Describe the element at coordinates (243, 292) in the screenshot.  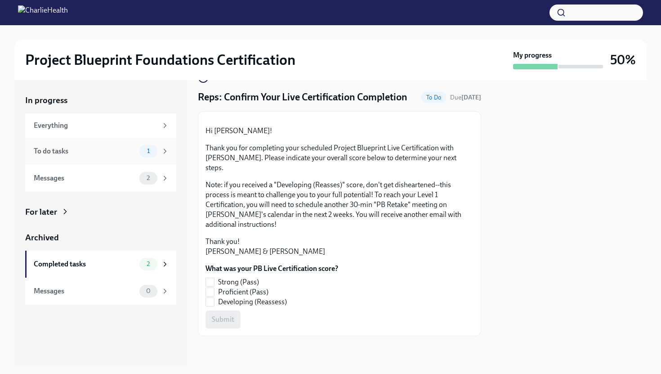
I see `span: Proficient (Pass)` at that location.